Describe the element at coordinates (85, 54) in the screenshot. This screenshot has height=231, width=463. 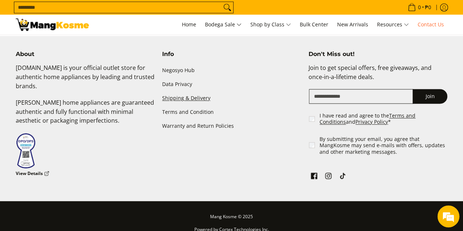
I see `h4: About` at that location.